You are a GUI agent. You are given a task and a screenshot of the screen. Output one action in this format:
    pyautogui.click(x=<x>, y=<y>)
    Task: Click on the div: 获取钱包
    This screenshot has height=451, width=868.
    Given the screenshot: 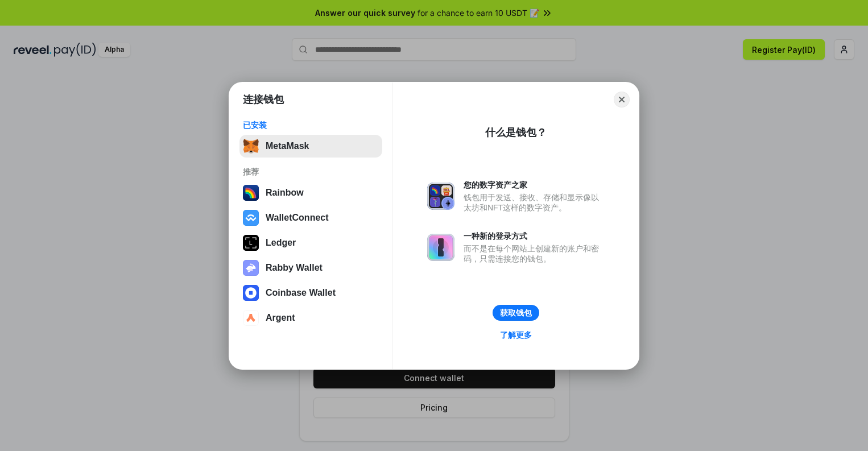 What is the action you would take?
    pyautogui.click(x=516, y=312)
    